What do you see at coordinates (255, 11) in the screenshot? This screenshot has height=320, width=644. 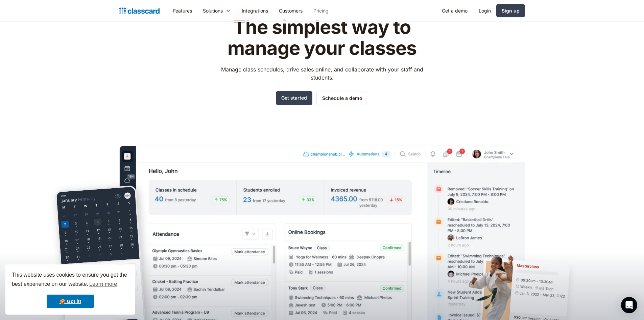 I see `a: Integrations` at bounding box center [255, 11].